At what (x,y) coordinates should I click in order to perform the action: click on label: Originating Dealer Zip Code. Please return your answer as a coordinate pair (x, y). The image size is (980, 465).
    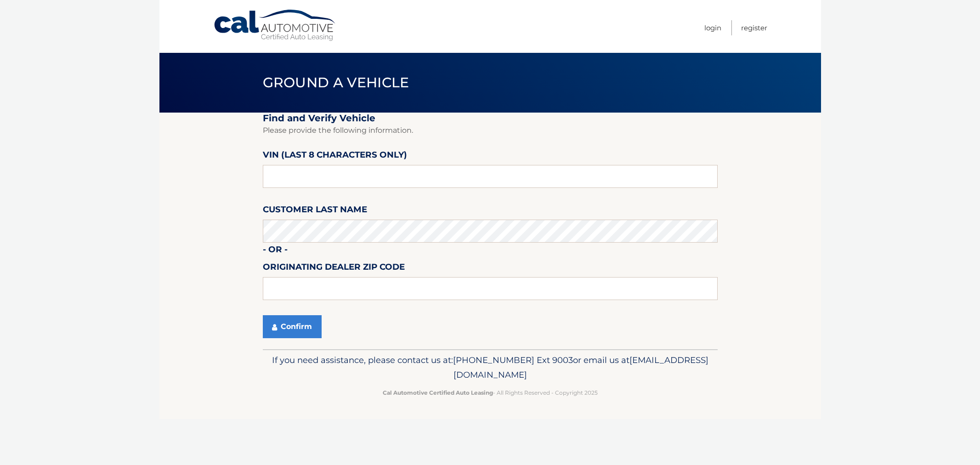
    Looking at the image, I should click on (333, 269).